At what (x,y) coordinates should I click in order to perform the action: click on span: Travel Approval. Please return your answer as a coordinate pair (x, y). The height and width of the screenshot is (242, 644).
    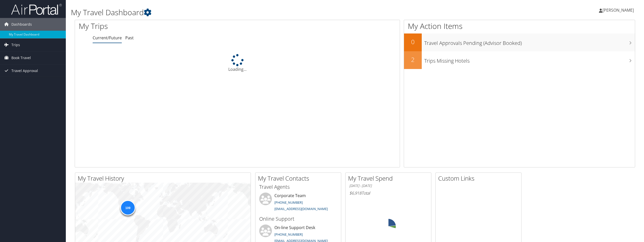
    Looking at the image, I should click on (25, 71).